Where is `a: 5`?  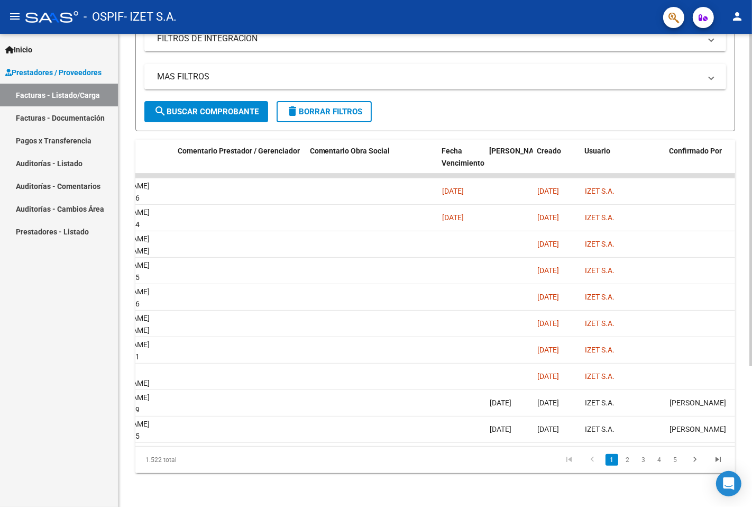
a: 5 is located at coordinates (676, 460).